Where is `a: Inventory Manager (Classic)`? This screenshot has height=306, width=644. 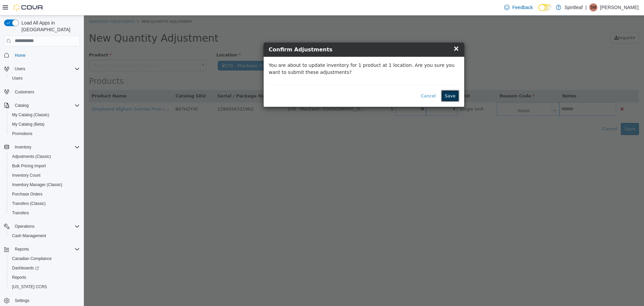
a: Inventory Manager (Classic) is located at coordinates (37, 185).